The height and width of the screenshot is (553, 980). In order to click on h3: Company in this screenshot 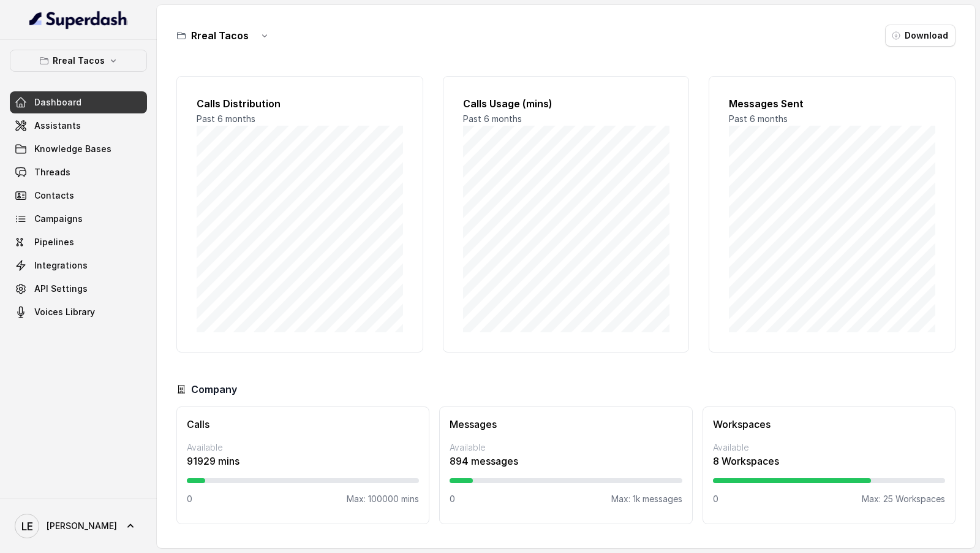, I will do `click(214, 389)`.